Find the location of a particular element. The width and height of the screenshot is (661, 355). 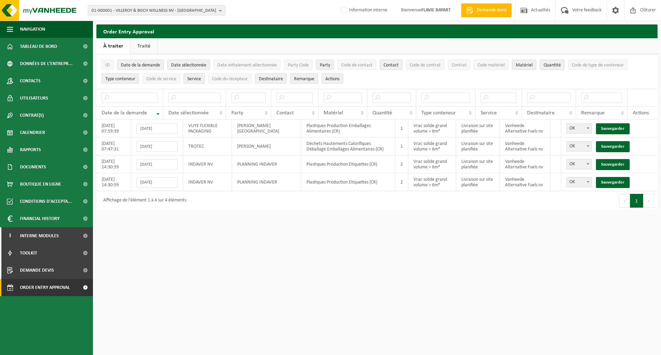

span: Demande devis is located at coordinates (491, 10).